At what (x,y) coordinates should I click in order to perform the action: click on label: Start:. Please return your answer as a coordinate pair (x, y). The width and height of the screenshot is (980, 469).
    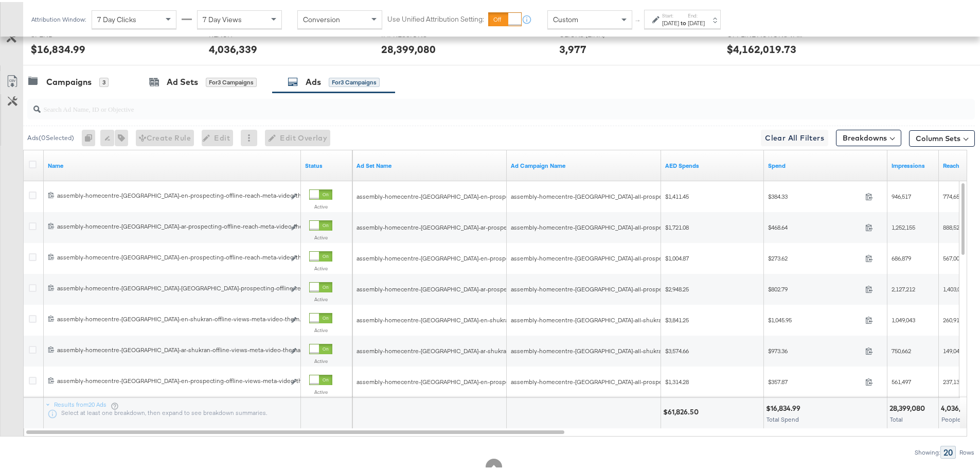
    Looking at the image, I should click on (670, 14).